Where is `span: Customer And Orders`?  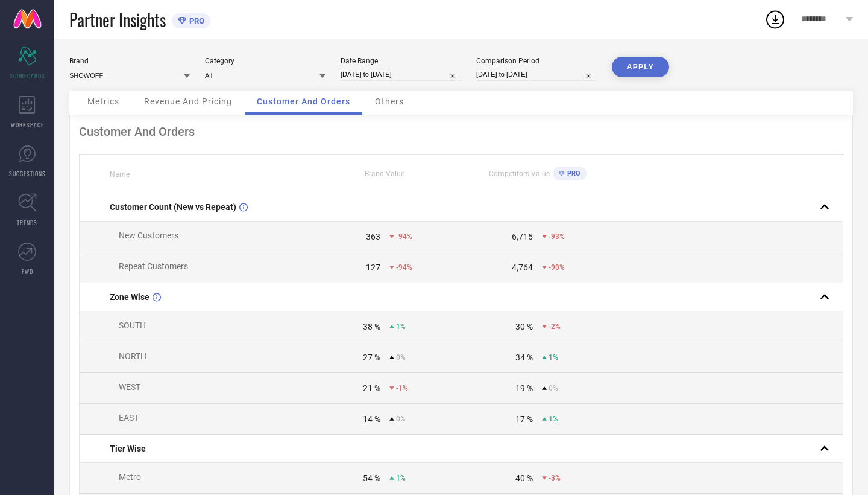 span: Customer And Orders is located at coordinates (303, 102).